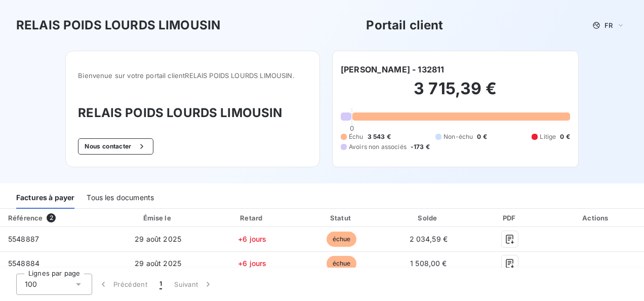 The width and height of the screenshot is (644, 301). Describe the element at coordinates (352, 128) in the screenshot. I see `span: 0` at that location.